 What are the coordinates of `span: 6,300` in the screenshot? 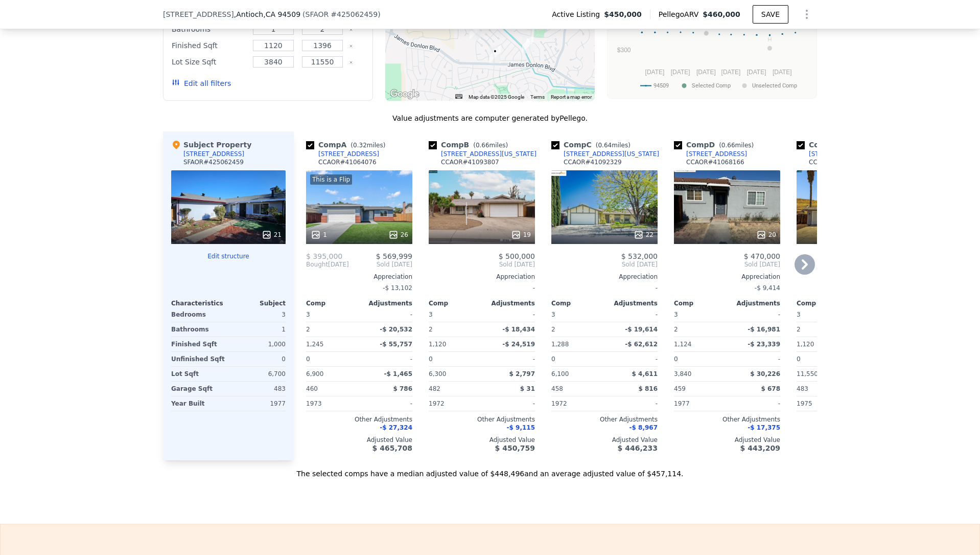 It's located at (437, 373).